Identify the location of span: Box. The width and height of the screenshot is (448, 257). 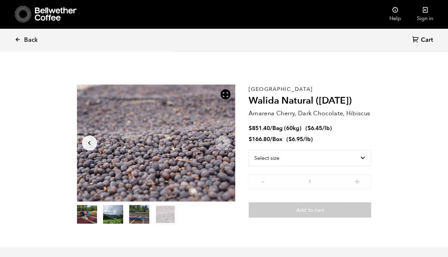
(278, 139).